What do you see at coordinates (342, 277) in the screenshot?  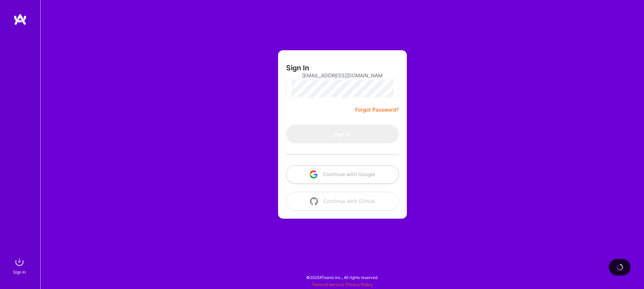 I see `div: © 2025 ATeams Inc., All rights reserved.` at bounding box center [342, 277].